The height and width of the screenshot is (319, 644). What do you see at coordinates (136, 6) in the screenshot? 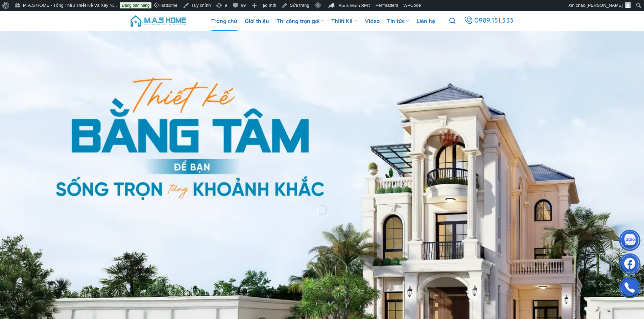
I see `a: Đang bán hàng` at bounding box center [136, 6].